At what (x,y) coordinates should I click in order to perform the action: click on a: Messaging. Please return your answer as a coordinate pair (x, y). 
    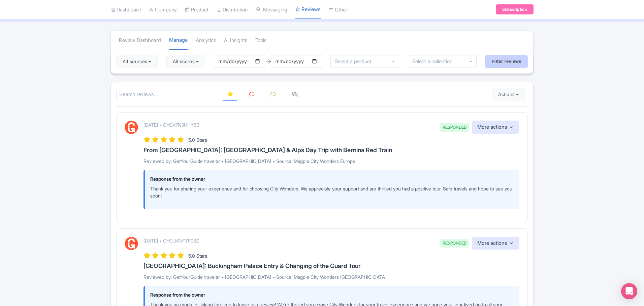
    Looking at the image, I should click on (271, 10).